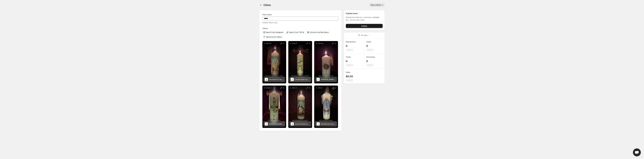 This screenshot has width=644, height=159. What do you see at coordinates (295, 32) in the screenshot?
I see `button: Import from TikTok` at bounding box center [295, 32].